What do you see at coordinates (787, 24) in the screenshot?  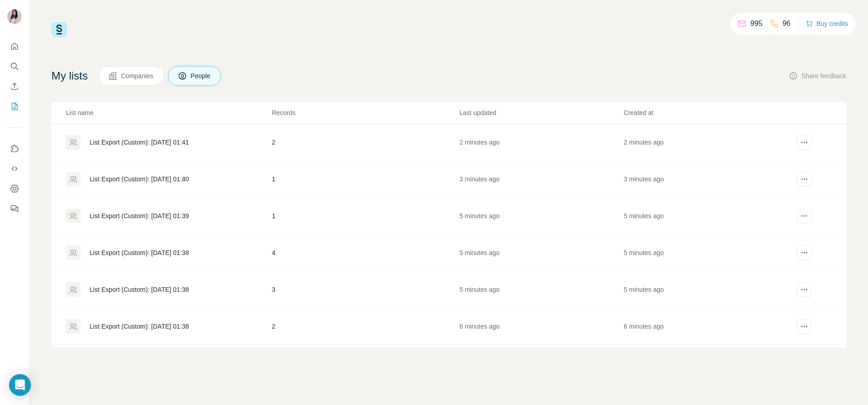 I see `p: 96` at bounding box center [787, 24].